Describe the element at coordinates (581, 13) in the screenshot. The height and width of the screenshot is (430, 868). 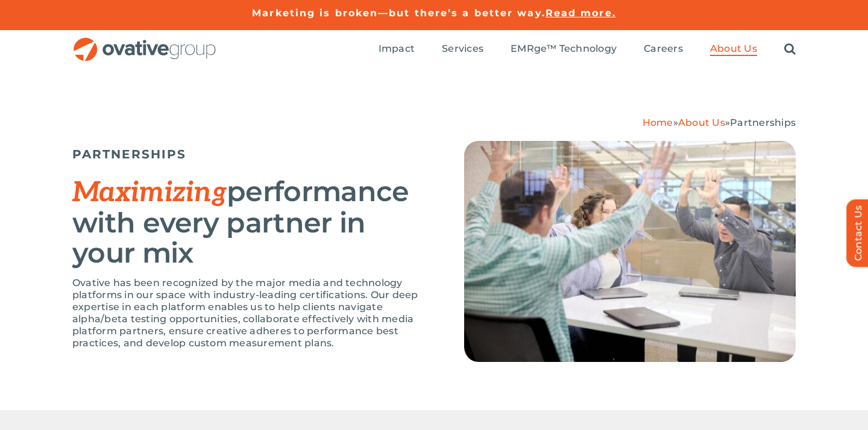
I see `a: Read more.` at that location.